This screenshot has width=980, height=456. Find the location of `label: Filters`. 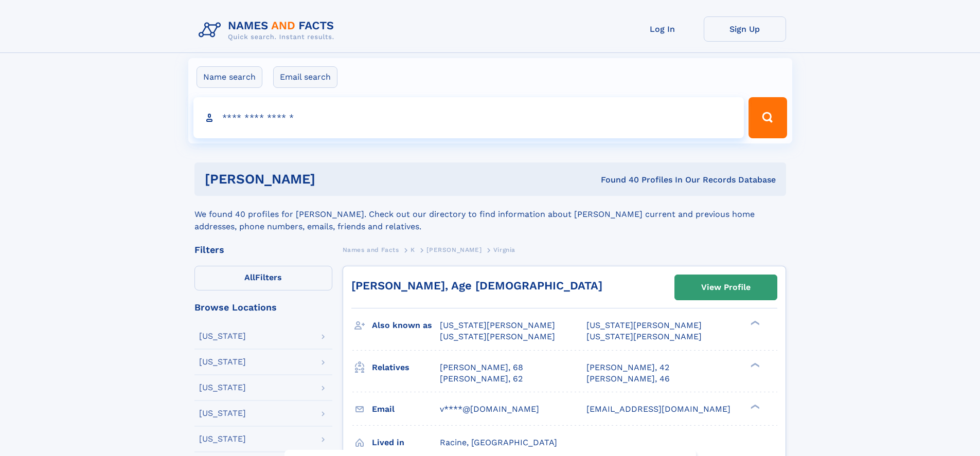

label: Filters is located at coordinates (263, 278).